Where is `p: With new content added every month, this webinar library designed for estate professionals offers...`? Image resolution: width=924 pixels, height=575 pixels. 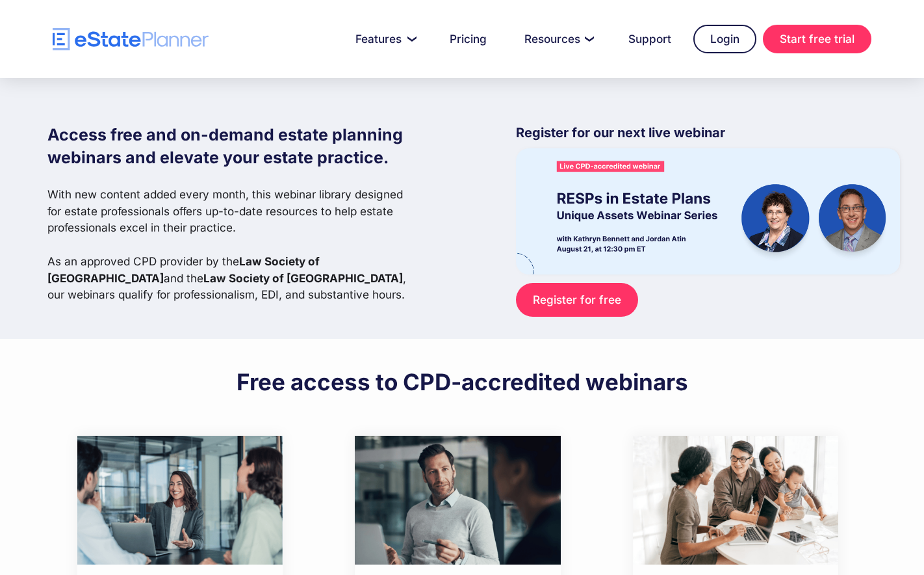
p: With new content added every month, this webinar library designed for estate professionals offers... is located at coordinates (231, 245).